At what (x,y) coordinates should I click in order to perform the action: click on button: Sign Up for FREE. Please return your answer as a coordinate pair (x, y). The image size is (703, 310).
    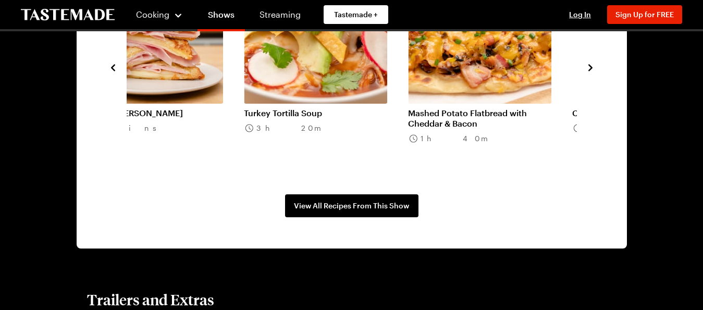
    Looking at the image, I should click on (645, 15).